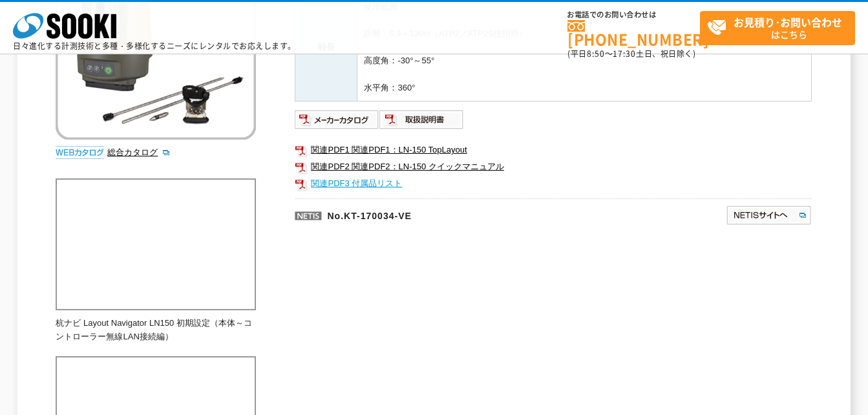 Image resolution: width=868 pixels, height=415 pixels. What do you see at coordinates (156, 330) in the screenshot?
I see `p: 杭ナビ Layout Navigator LN150 初期設定（本体～コントローラー無線LAN接続編）` at bounding box center [156, 330].